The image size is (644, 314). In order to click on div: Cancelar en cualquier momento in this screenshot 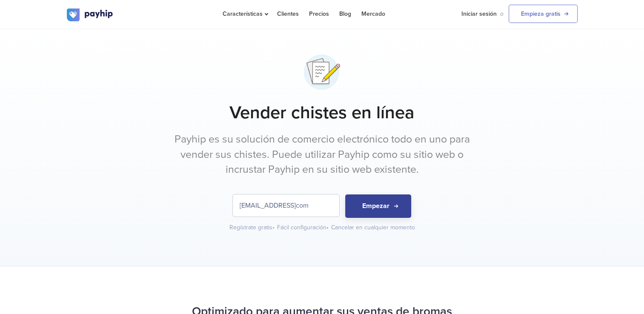, I will do `click(373, 228)`.